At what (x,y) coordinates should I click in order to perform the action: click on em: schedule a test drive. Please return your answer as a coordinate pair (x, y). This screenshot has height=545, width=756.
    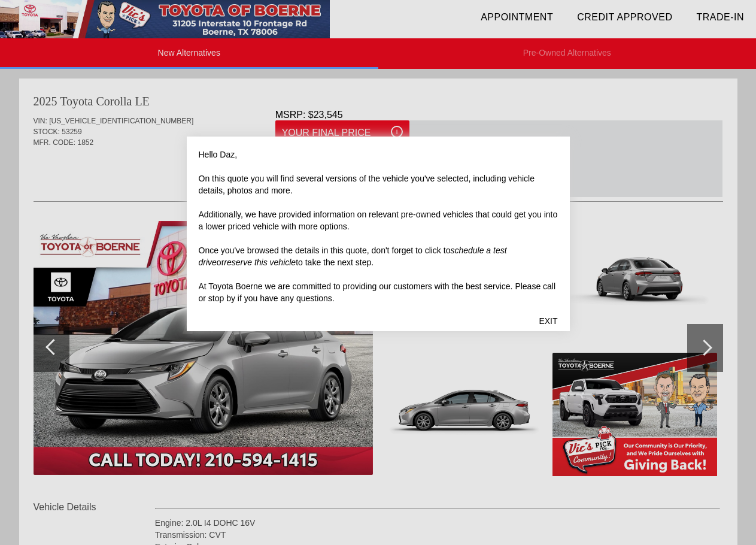
    Looking at the image, I should click on (353, 256).